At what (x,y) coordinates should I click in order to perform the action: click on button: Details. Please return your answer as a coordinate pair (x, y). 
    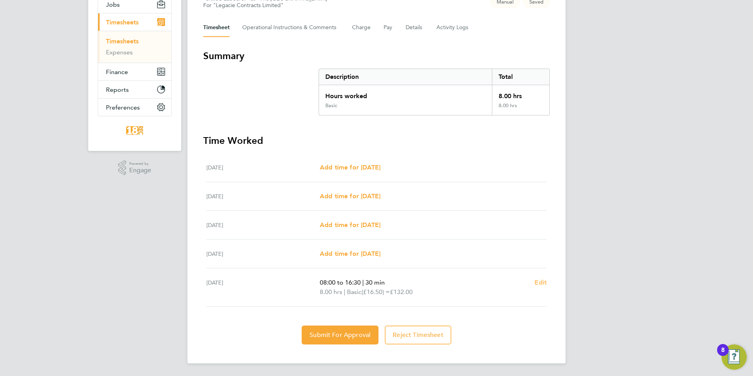
    Looking at the image, I should click on (415, 28).